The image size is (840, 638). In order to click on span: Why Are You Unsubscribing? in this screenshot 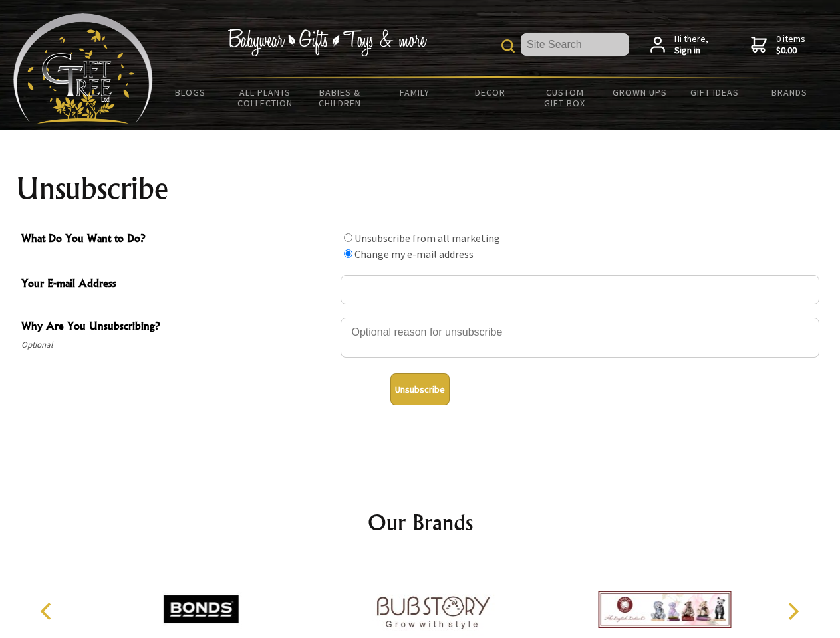, I will do `click(177, 327)`.